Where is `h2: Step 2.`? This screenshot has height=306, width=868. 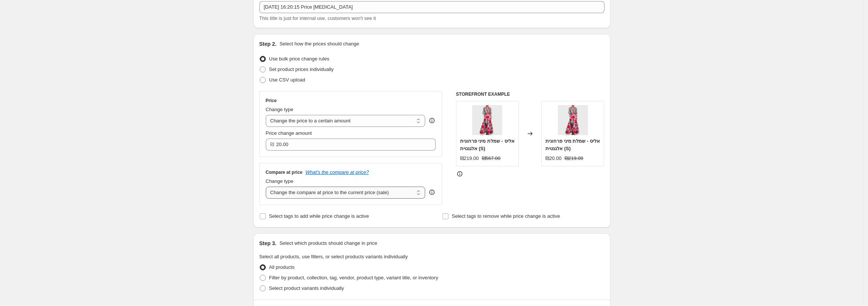
h2: Step 2. is located at coordinates (268, 44).